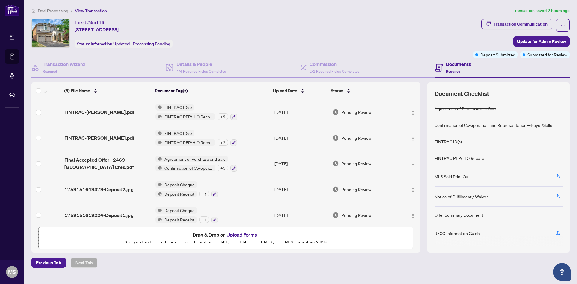  I want to click on span: home, so click(33, 11).